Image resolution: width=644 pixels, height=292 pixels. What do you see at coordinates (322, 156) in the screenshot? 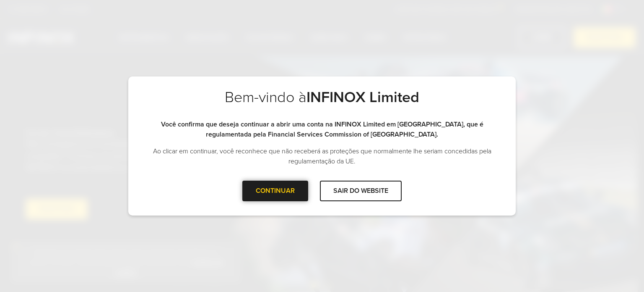
I see `p: Ao clicar em continuar, você reconhece que não receberá as proteções que normalmente lhe seriam c...` at bounding box center [322, 156].